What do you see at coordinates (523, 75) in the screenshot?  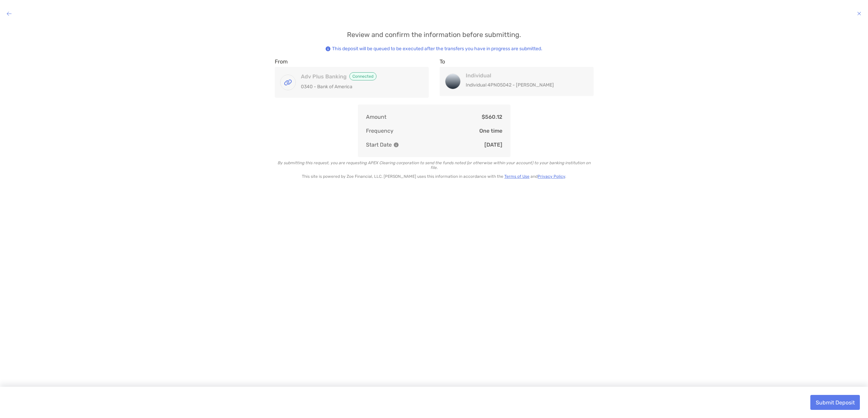 I see `h4: Individual` at bounding box center [523, 75].